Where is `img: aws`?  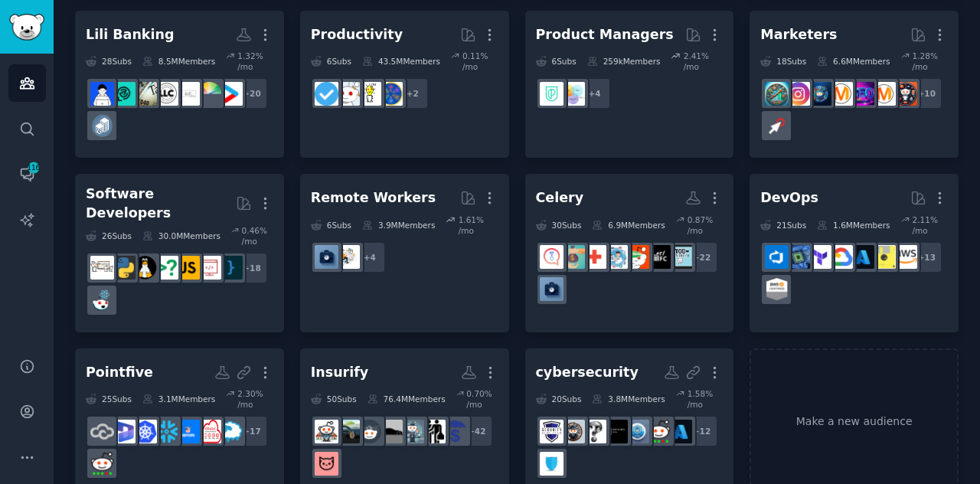 img: aws is located at coordinates (905, 257).